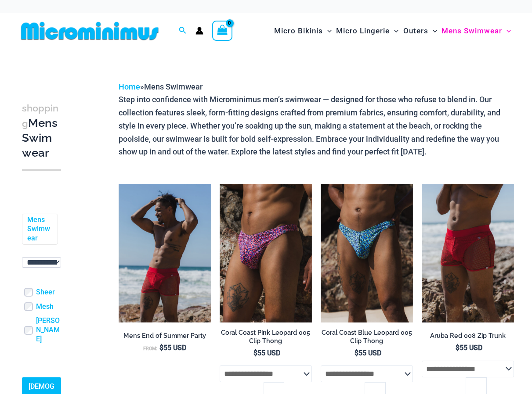  What do you see at coordinates (165, 253) in the screenshot?
I see `img: Aruba Red 008 Zip Trunk 02v2` at bounding box center [165, 253].